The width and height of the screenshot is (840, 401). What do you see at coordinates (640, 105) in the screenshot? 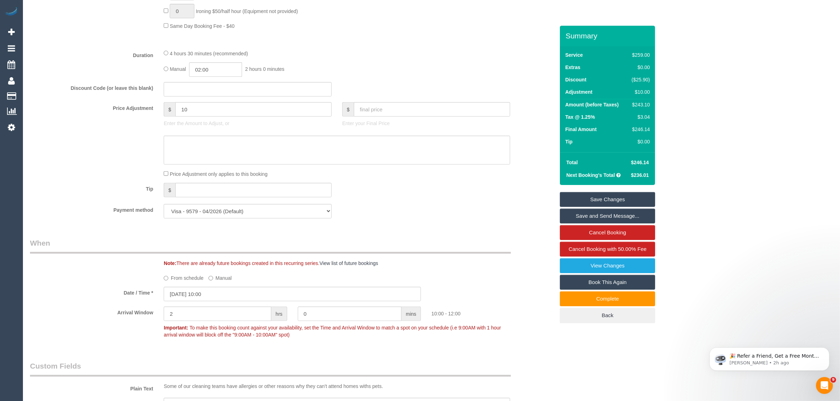
I see `div: $243.10` at bounding box center [640, 105].